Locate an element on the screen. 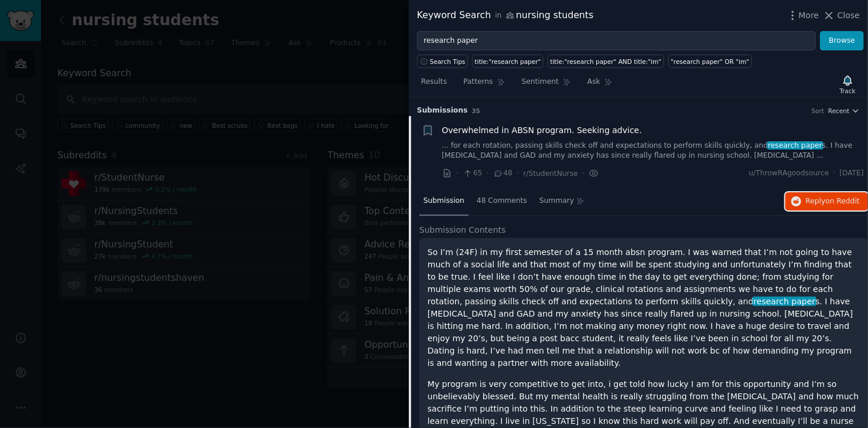 This screenshot has width=868, height=428. div: "research paper" OR "im" is located at coordinates (710, 62).